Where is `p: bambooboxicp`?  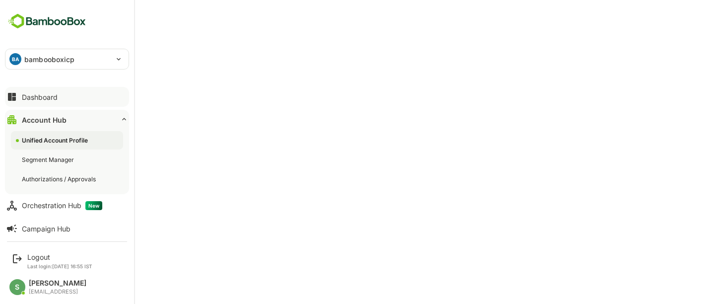
p: bambooboxicp is located at coordinates (50, 59).